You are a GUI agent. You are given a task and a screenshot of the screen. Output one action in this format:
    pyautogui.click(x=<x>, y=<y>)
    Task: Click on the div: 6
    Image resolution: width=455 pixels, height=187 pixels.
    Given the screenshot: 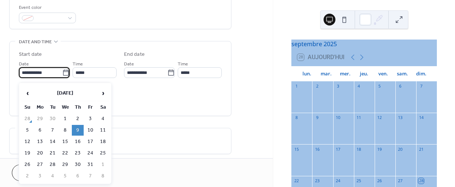 What is the action you would take?
    pyautogui.click(x=400, y=86)
    